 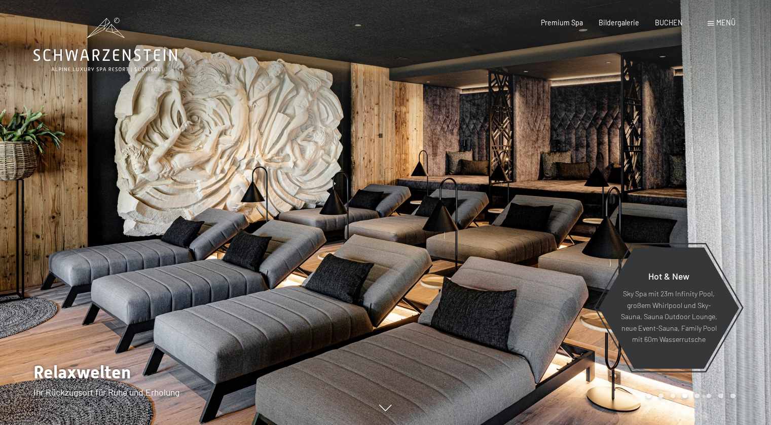 I want to click on div: Carousel Page 6, so click(x=709, y=396).